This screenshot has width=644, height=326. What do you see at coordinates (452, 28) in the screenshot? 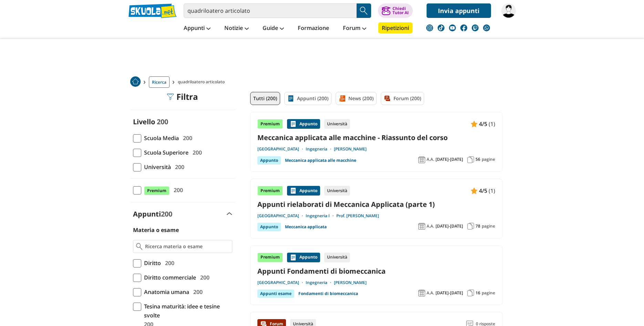
I see `img: youtube` at bounding box center [452, 28].